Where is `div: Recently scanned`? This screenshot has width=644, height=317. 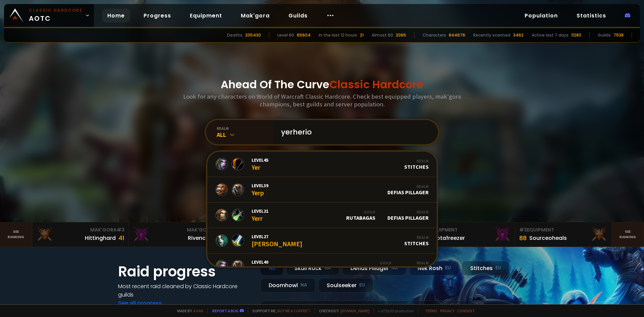 div: Recently scanned is located at coordinates (492, 35).